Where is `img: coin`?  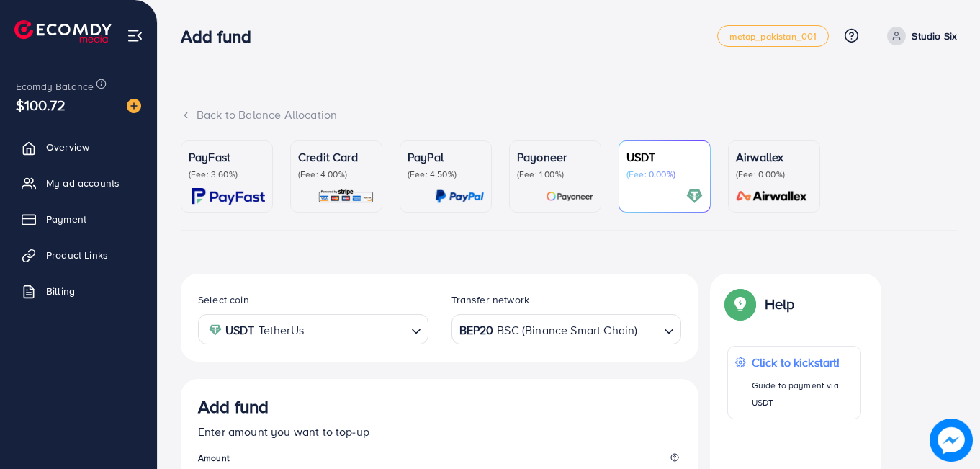
img: coin is located at coordinates (215, 330).